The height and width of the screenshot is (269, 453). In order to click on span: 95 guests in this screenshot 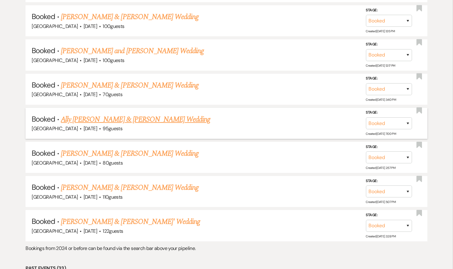, I will do `click(112, 128)`.